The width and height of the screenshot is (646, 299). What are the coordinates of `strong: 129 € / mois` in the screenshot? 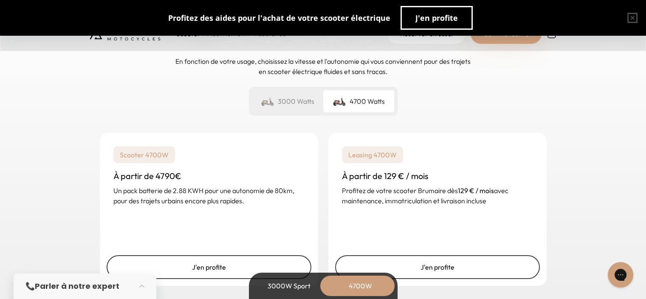 It's located at (476, 190).